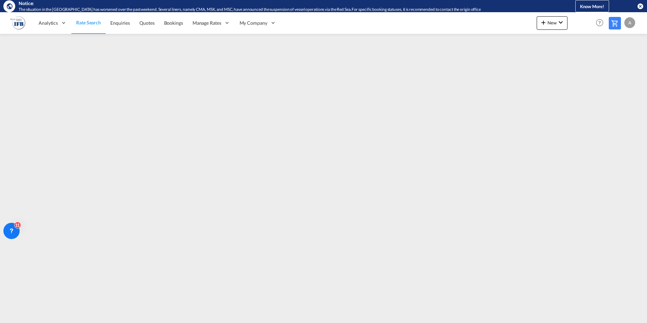  I want to click on md-icon: icon-plus 400-fg, so click(543, 22).